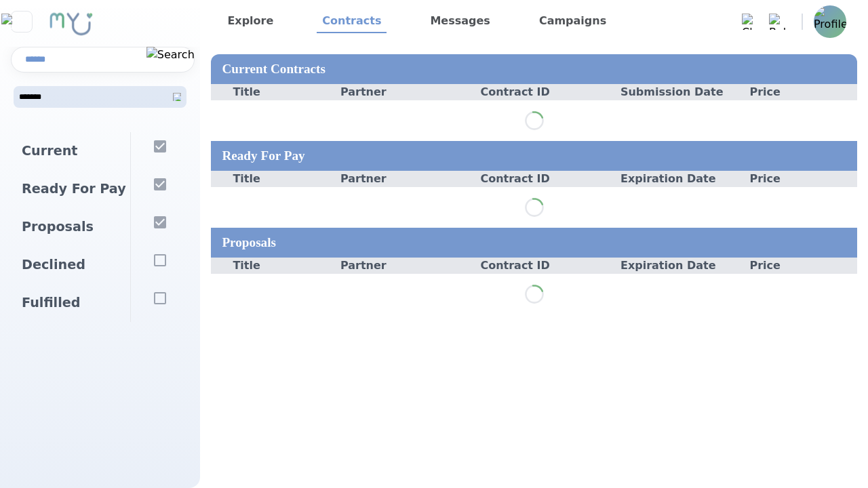 The height and width of the screenshot is (488, 868). Describe the element at coordinates (777, 22) in the screenshot. I see `img: Bell` at that location.